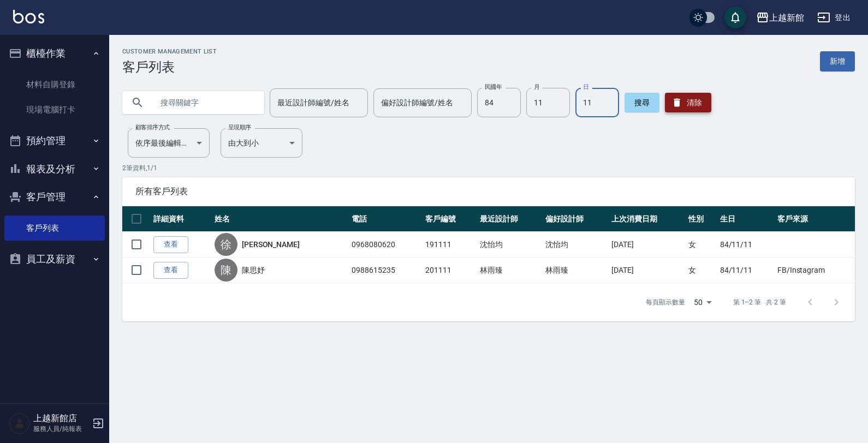 Image resolution: width=868 pixels, height=443 pixels. I want to click on button: 櫃檯作業, so click(55, 53).